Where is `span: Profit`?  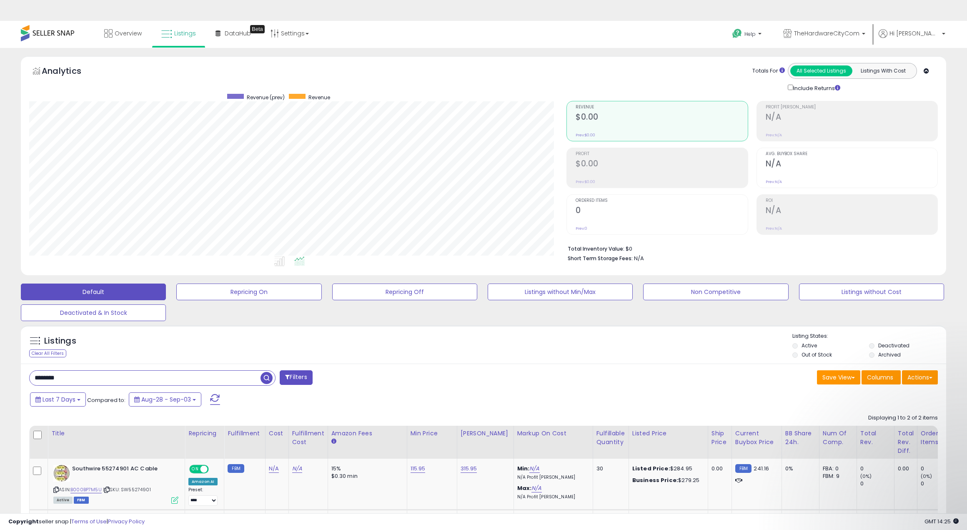 span: Profit is located at coordinates (661, 154).